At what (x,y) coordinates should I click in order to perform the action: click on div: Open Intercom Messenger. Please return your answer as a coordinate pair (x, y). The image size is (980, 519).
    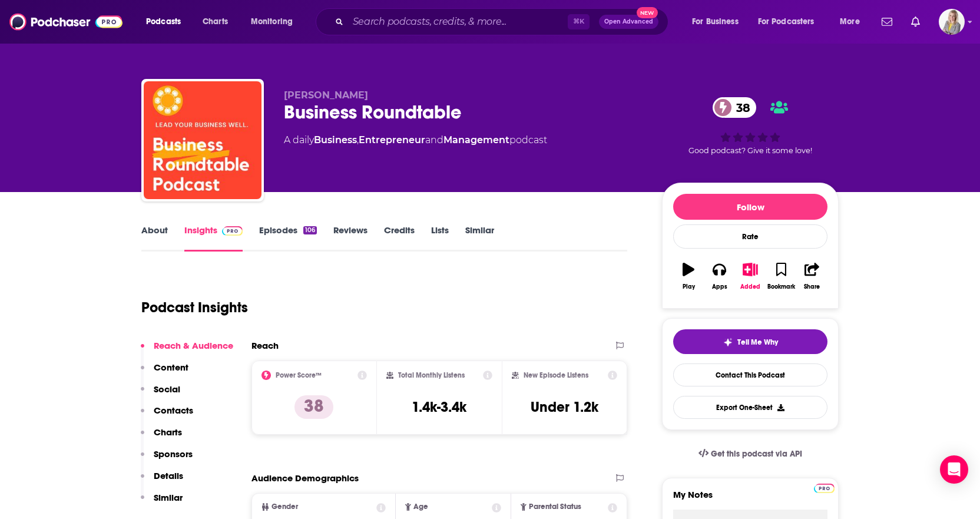
    Looking at the image, I should click on (954, 470).